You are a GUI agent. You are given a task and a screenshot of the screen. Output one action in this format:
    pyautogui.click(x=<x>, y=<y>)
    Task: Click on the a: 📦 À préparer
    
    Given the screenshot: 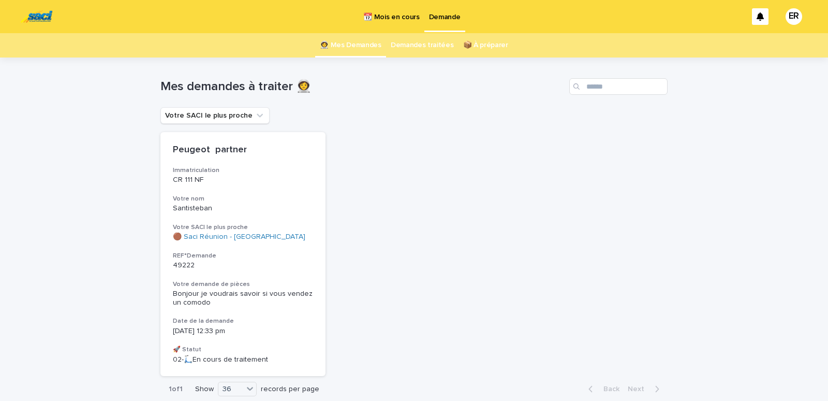 What is the action you would take?
    pyautogui.click(x=486, y=45)
    